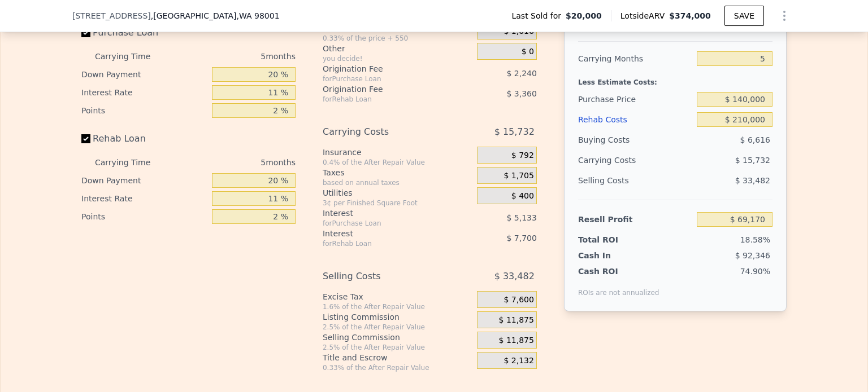  Describe the element at coordinates (397, 307) in the screenshot. I see `div: 1.6% of the After Repair Value` at that location.